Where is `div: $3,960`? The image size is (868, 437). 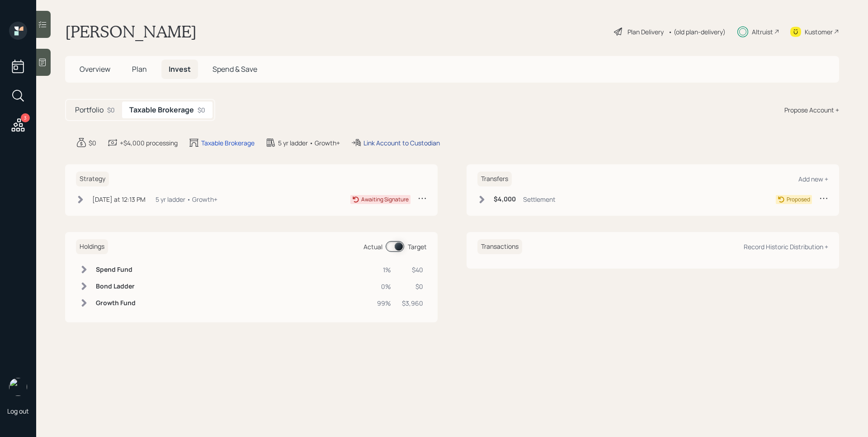 div: $3,960 is located at coordinates (412, 303).